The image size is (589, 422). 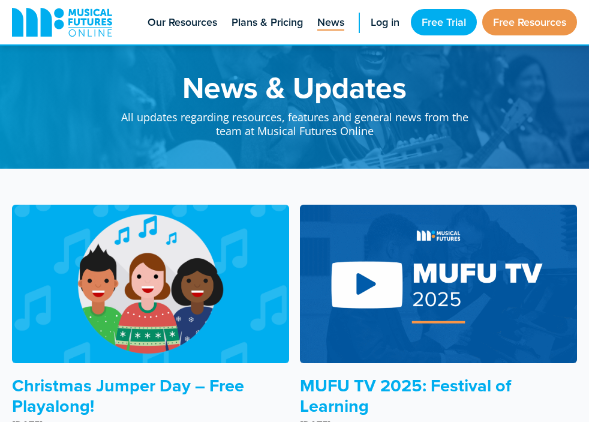 I want to click on a: Free Trial, so click(x=444, y=22).